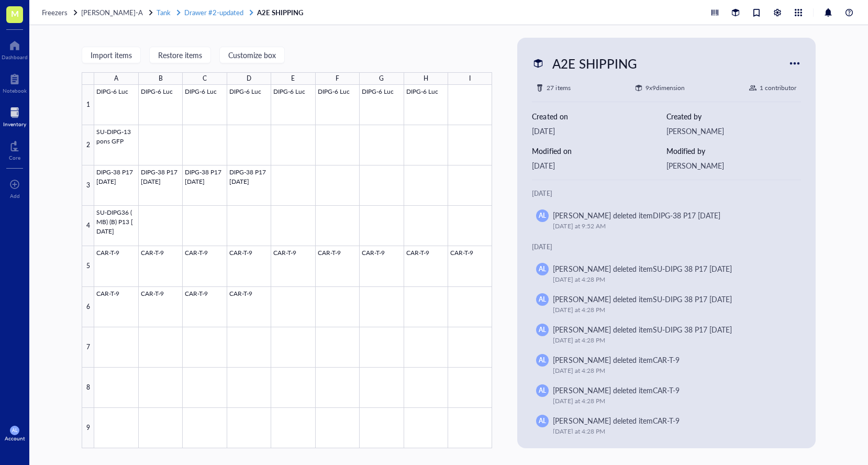 The height and width of the screenshot is (465, 868). Describe the element at coordinates (15, 48) in the screenshot. I see `a: Dashboard` at that location.